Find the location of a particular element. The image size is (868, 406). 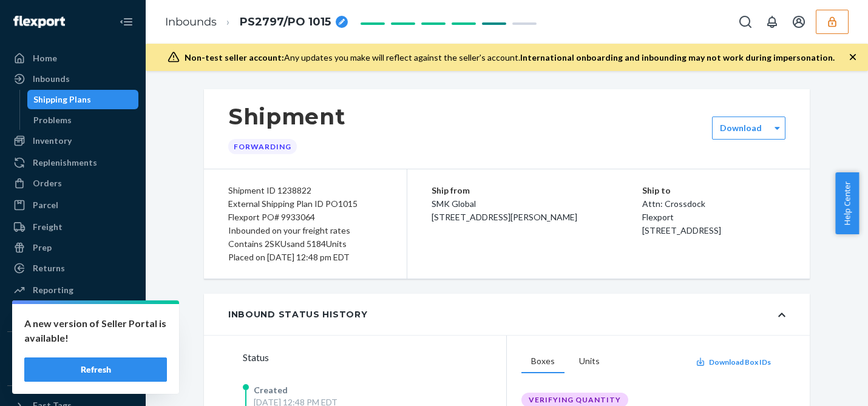

div: Contains 2 SKUs and 5184 Units is located at coordinates (305, 244).